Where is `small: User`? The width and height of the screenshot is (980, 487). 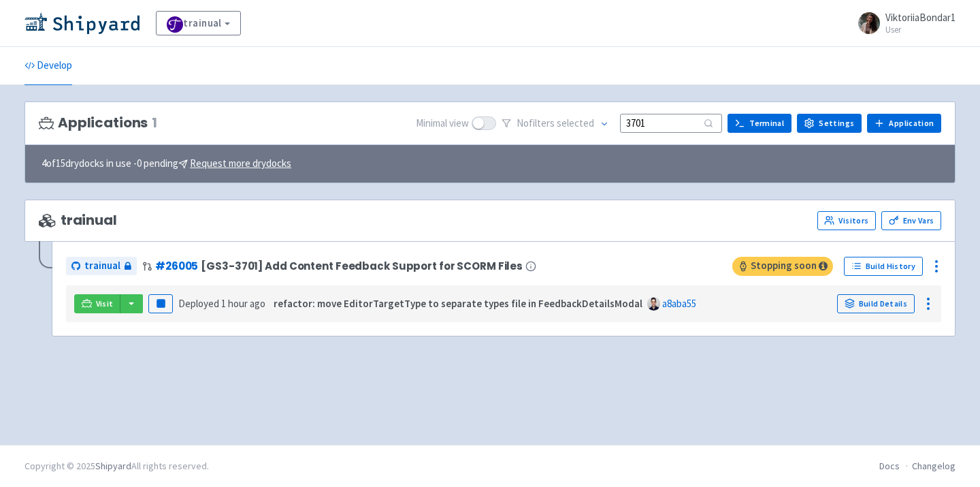
small: User is located at coordinates (920, 29).